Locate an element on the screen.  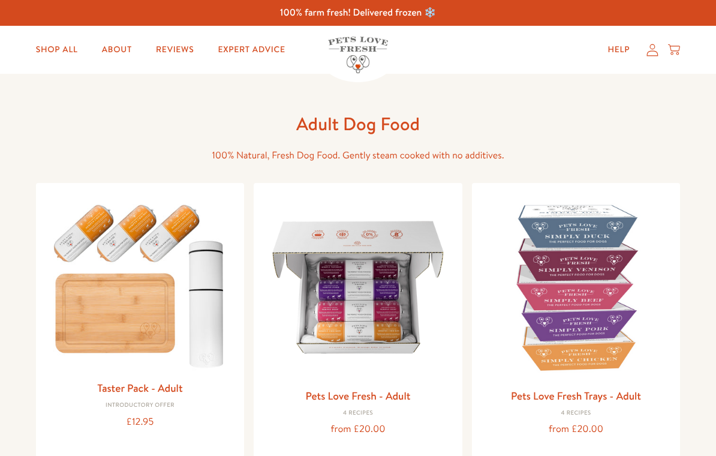
span: 100% Natural, Fresh Dog Food. Gently steam cooked with no additives. is located at coordinates (357, 155).